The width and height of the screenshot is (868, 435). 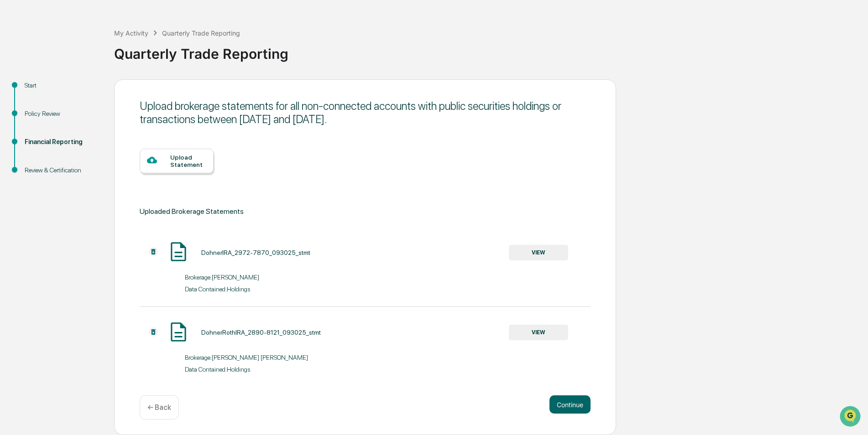 What do you see at coordinates (38, 137) in the screenshot?
I see `span: Data Lookup` at bounding box center [38, 137].